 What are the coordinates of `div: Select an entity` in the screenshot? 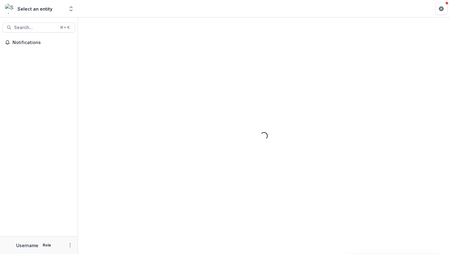 It's located at (35, 9).